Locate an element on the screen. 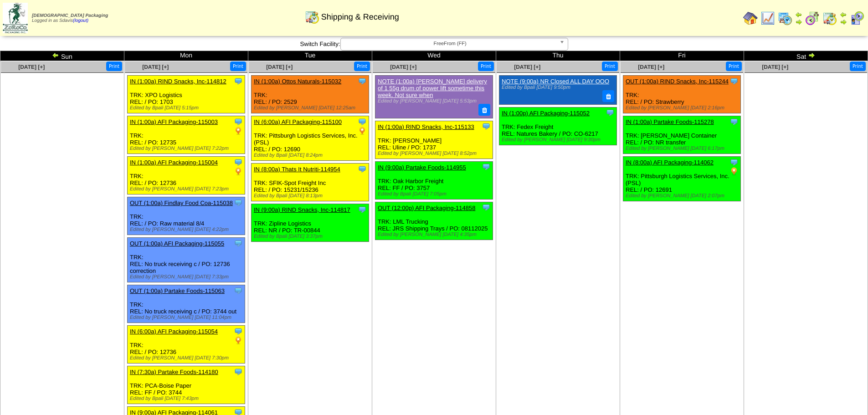  a: IN (7:30a) Partake Foods-114180 is located at coordinates (174, 372).